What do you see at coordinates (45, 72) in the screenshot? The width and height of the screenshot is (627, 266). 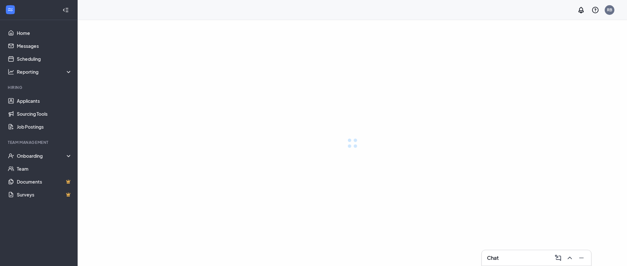 I see `div: Reporting` at bounding box center [45, 72].